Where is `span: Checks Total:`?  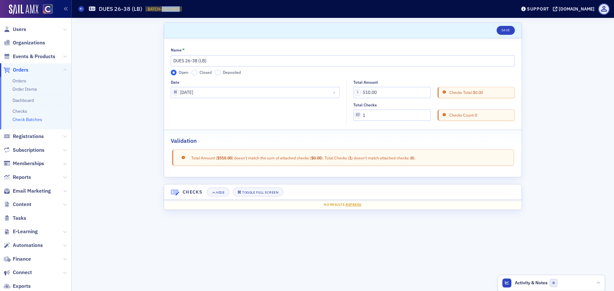 span: Checks Total: is located at coordinates (465, 92).